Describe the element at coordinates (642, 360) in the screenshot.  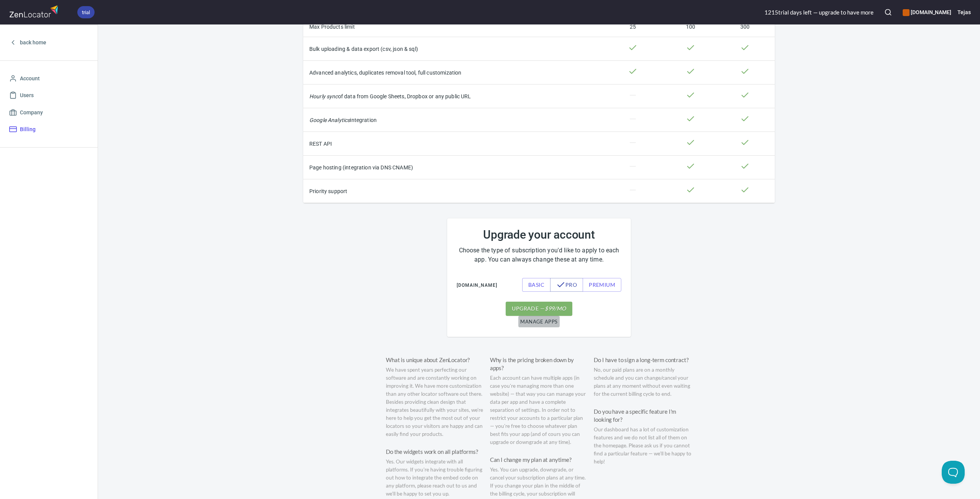
I see `h3: Do I have to sign a long-term contract?` at that location.